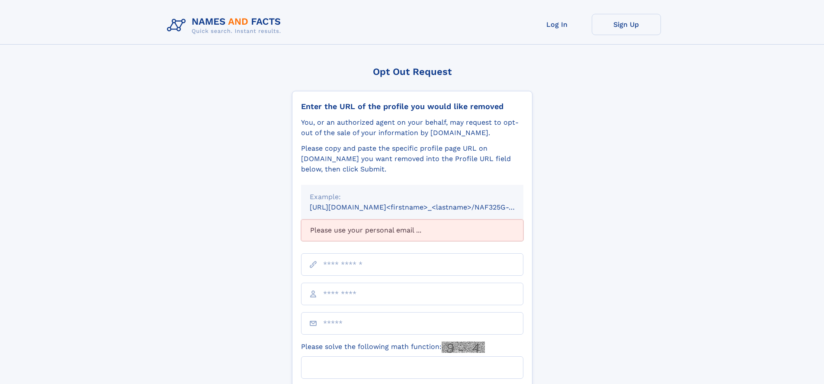 Image resolution: width=824 pixels, height=384 pixels. I want to click on div: You, or an authorized agent on your behalf, may request to opt-out of the sale of your informatio..., so click(412, 128).